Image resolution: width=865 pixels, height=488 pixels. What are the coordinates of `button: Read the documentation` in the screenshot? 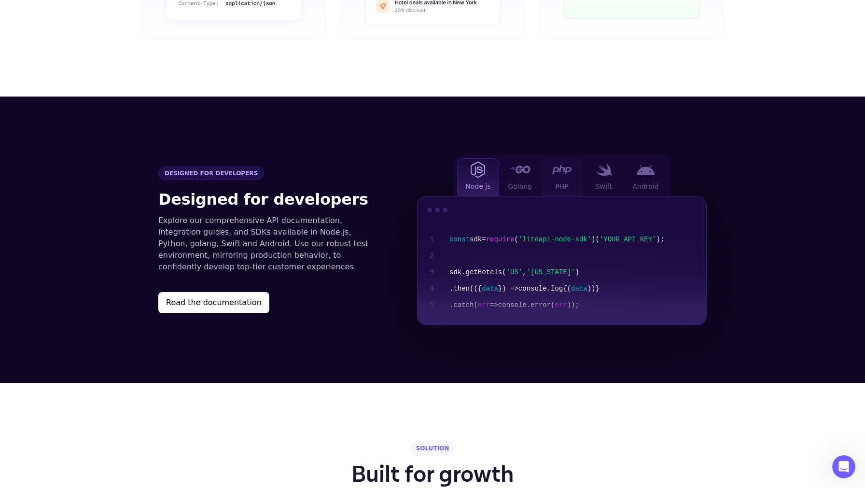 It's located at (214, 303).